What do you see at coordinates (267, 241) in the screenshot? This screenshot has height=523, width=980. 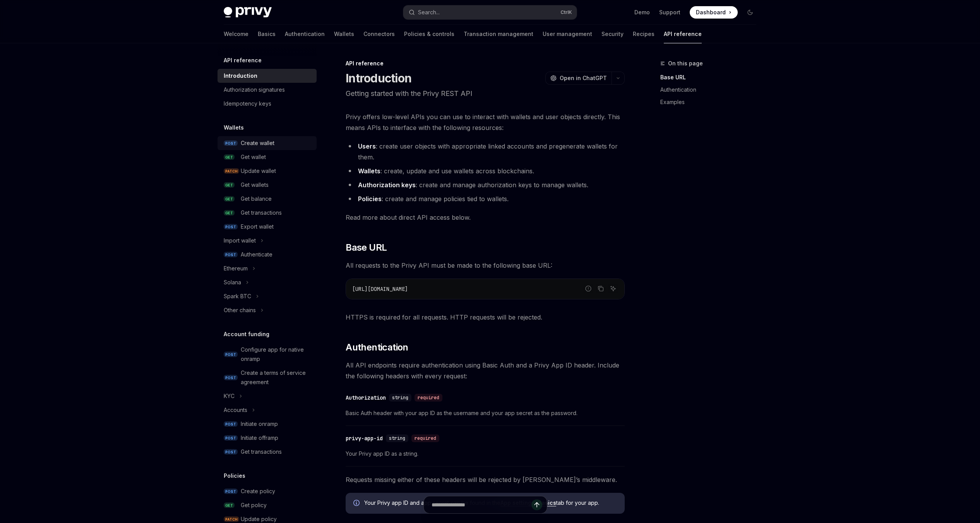 I see `button: Toggle Import wallet section` at bounding box center [267, 241].